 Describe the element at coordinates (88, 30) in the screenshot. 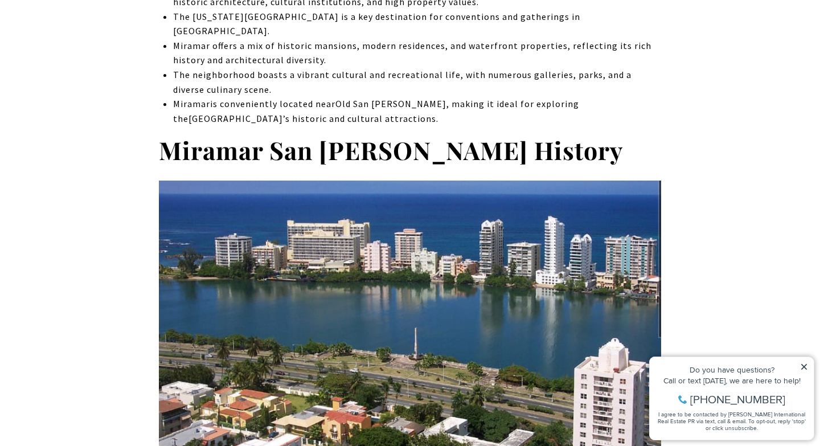

I see `div: Do you have questions?` at that location.